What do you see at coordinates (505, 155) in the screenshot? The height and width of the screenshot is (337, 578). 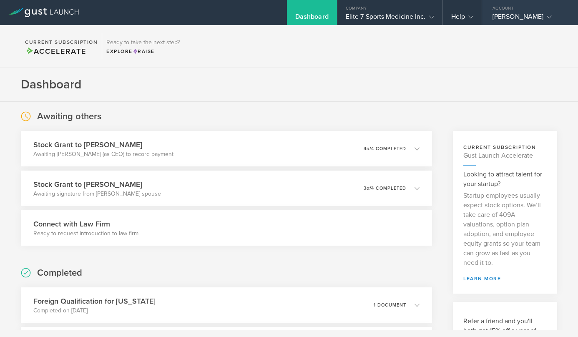 I see `h4: Gust Launch Accelerate` at bounding box center [505, 155].